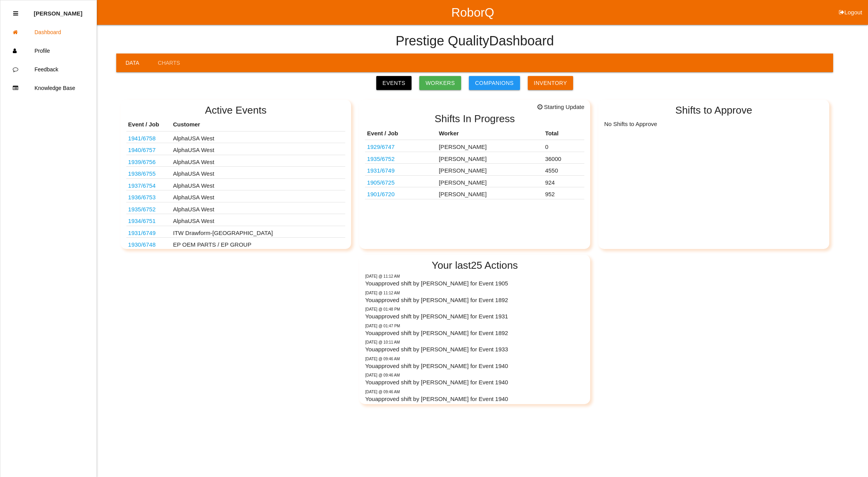  I want to click on h4: Prestige Quality Dashboard, so click(474, 41).